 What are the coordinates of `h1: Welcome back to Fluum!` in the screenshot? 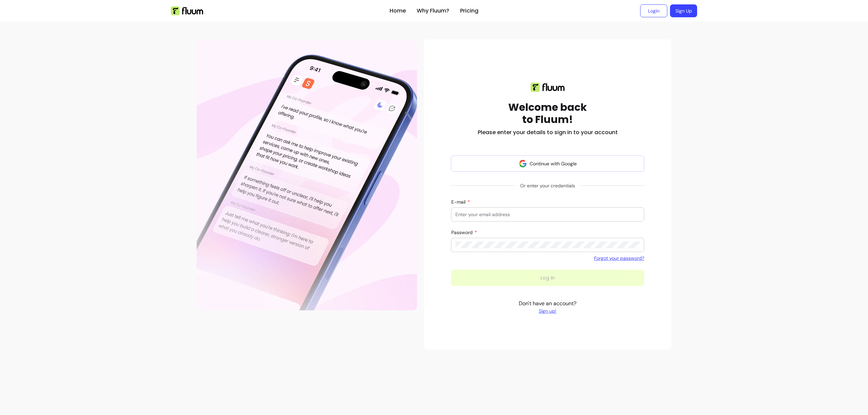 It's located at (548, 114).